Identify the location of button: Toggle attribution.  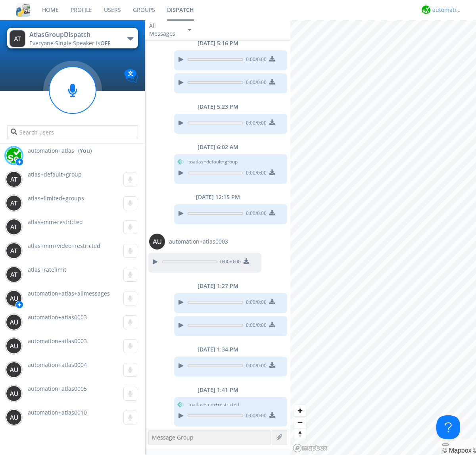
(446, 445).